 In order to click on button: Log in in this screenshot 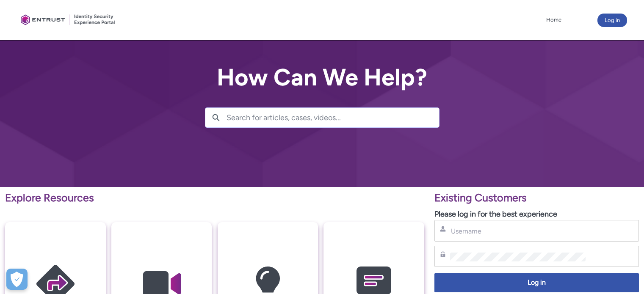, I will do `click(612, 20)`.